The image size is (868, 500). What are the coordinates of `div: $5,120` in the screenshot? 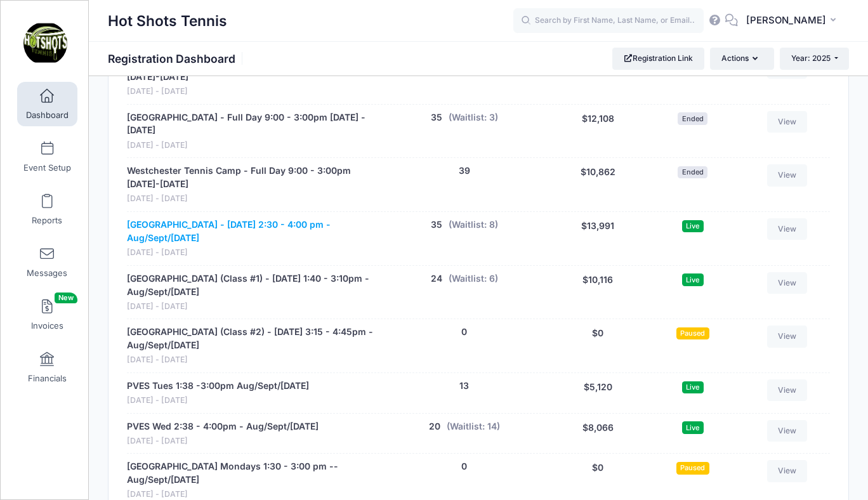 It's located at (598, 392).